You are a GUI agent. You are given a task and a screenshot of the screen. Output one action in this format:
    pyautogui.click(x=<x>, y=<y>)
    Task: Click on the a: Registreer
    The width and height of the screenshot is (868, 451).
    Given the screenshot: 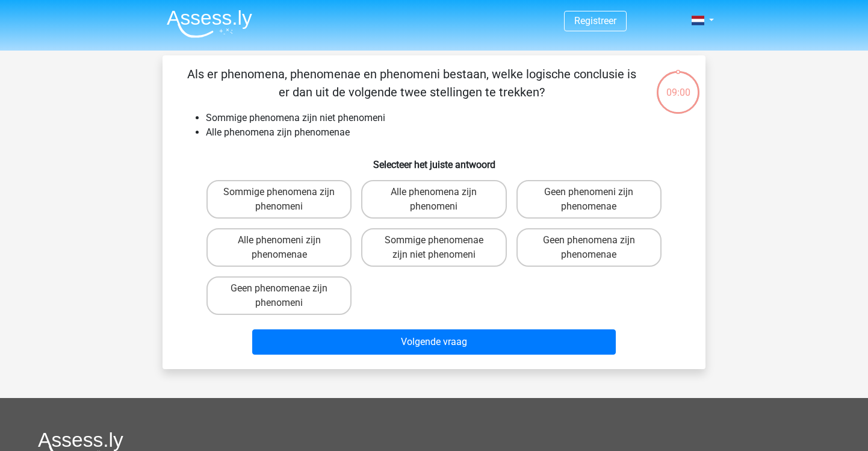 What is the action you would take?
    pyautogui.click(x=595, y=21)
    